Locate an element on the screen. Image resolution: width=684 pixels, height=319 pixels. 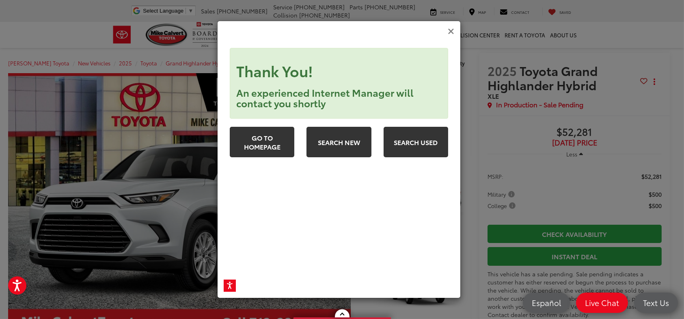
a: Go to Homepage is located at coordinates (38, 94).